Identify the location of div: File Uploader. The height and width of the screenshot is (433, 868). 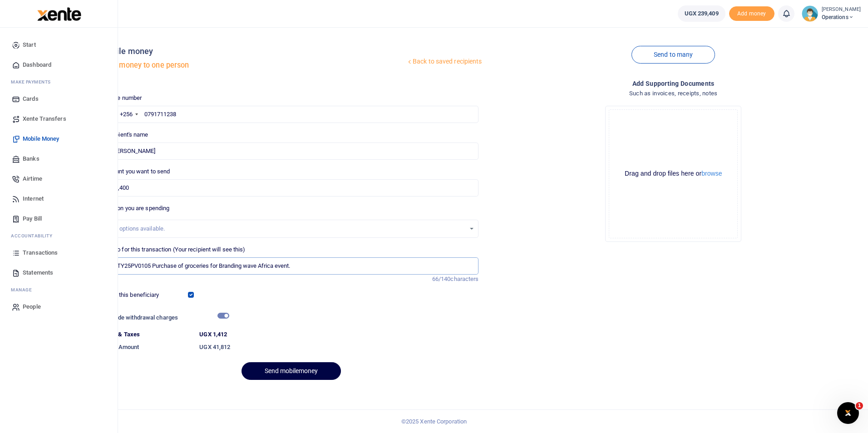
(673, 174).